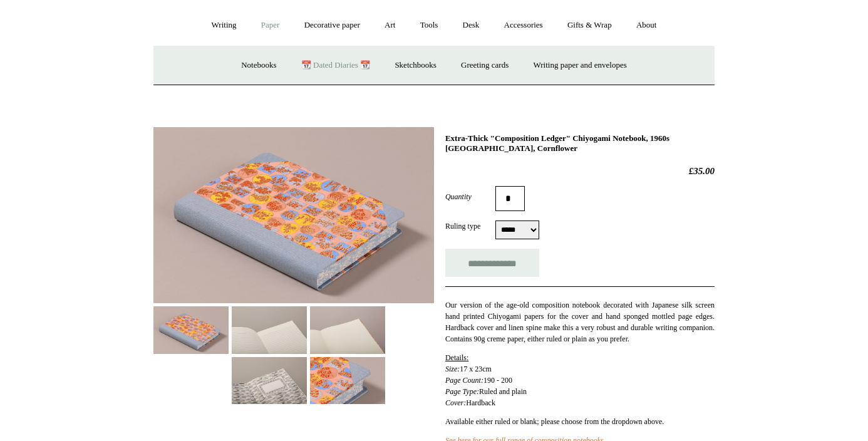  I want to click on h2: £35.00, so click(580, 171).